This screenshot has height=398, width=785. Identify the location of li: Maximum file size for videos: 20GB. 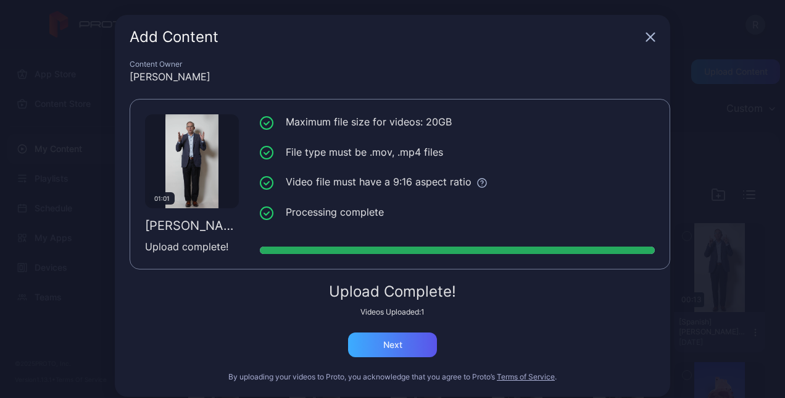
(458, 122).